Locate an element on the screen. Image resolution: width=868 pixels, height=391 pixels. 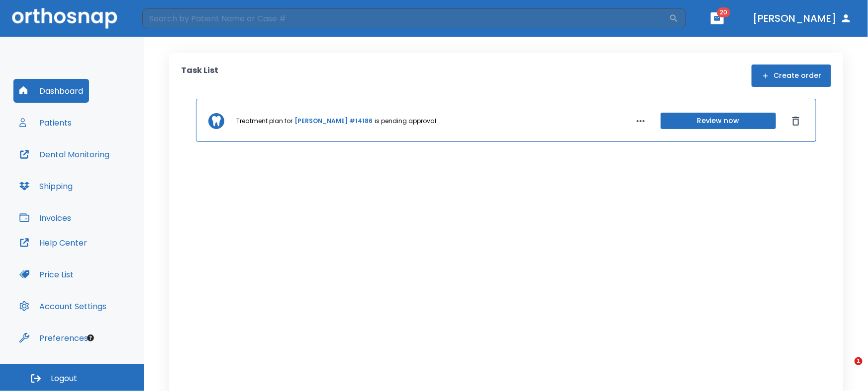
div: Tooltip anchor is located at coordinates (91, 338).